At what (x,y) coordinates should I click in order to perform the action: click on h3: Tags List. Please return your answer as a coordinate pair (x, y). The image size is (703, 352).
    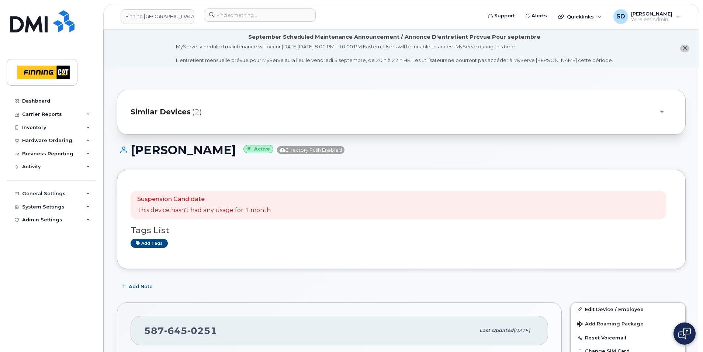
    Looking at the image, I should click on (401, 230).